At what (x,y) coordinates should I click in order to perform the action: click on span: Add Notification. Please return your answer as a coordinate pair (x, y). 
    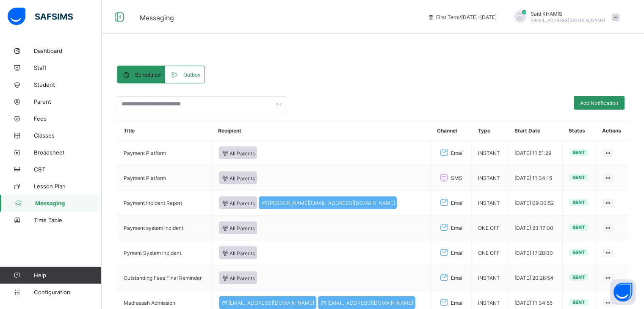
    Looking at the image, I should click on (599, 103).